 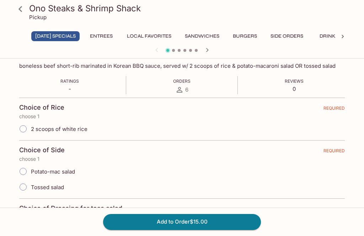 I want to click on button: Side Orders, so click(x=287, y=36).